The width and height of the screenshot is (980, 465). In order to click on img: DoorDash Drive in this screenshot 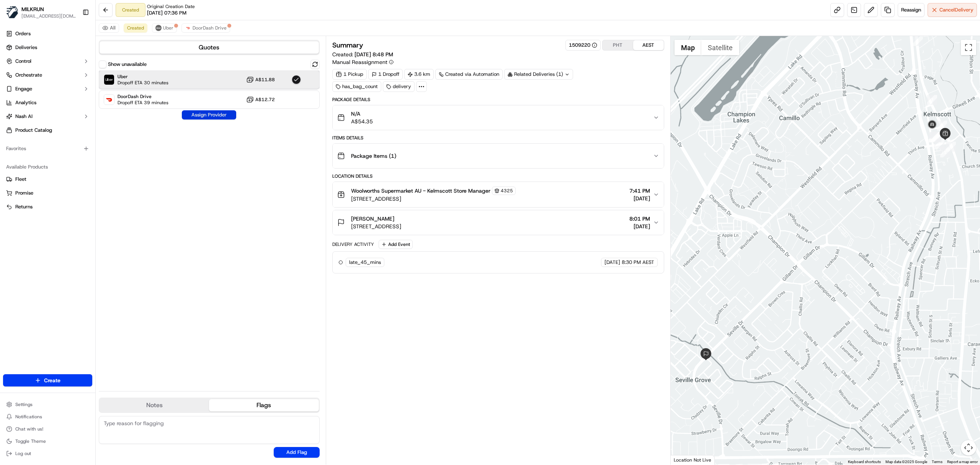, I will do `click(109, 99)`.